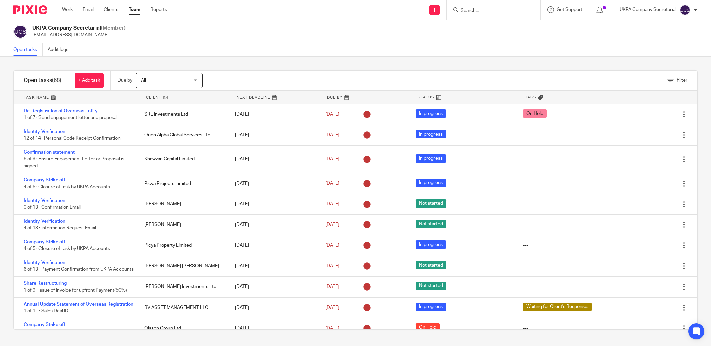  What do you see at coordinates (557, 307) in the screenshot?
I see `span: Waiting for Client's Response.` at bounding box center [557, 307].